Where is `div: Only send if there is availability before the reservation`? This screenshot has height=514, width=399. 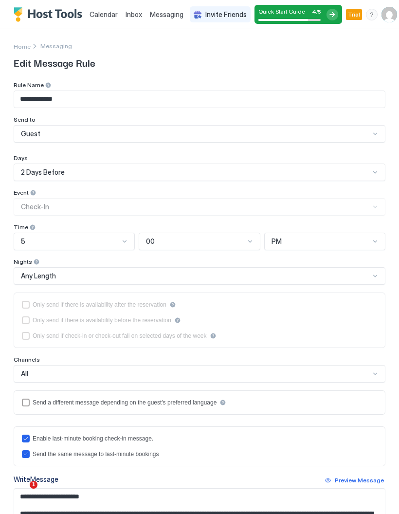
div: Only send if there is availability before the reservation is located at coordinates (102, 320).